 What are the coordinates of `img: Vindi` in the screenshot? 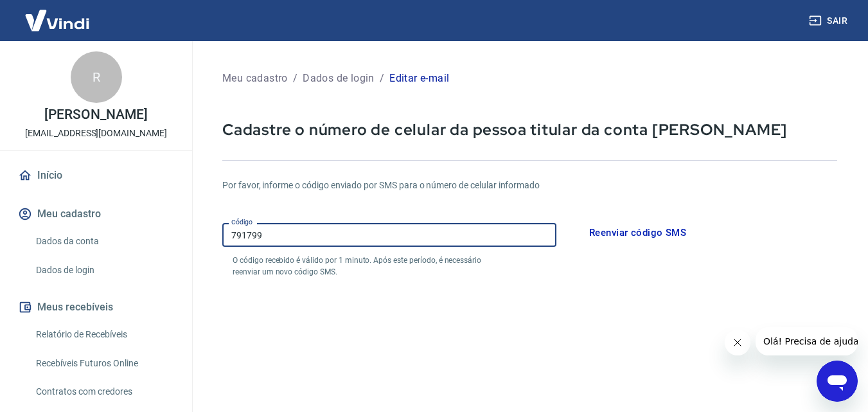 It's located at (57, 20).